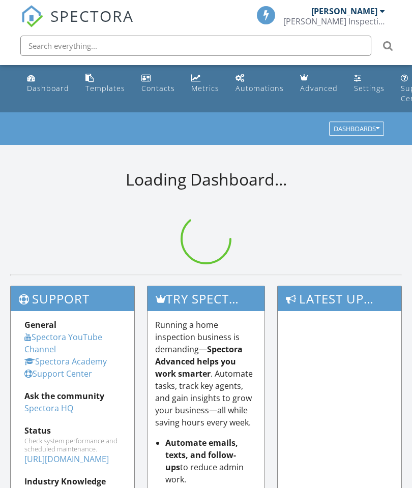 The width and height of the screenshot is (412, 488). I want to click on strong: Automate emails, texts, and follow-ups, so click(201, 455).